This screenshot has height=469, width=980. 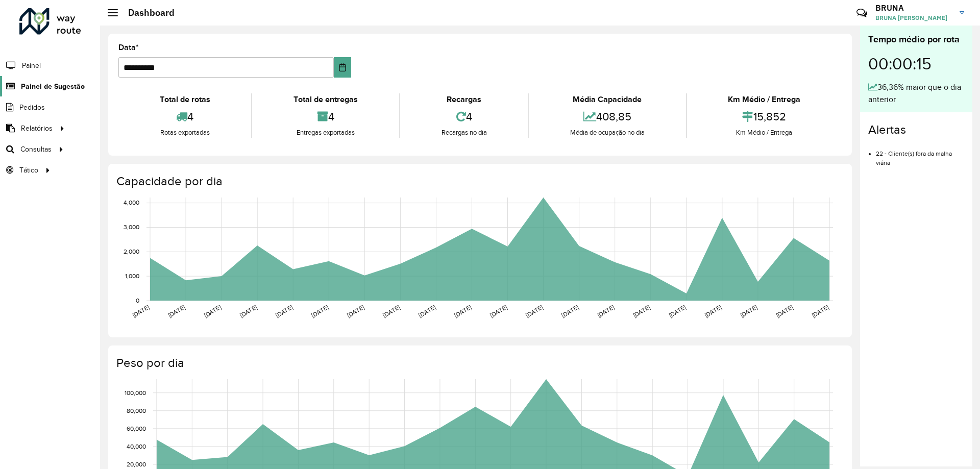 What do you see at coordinates (464, 100) in the screenshot?
I see `div: Recargas` at bounding box center [464, 100].